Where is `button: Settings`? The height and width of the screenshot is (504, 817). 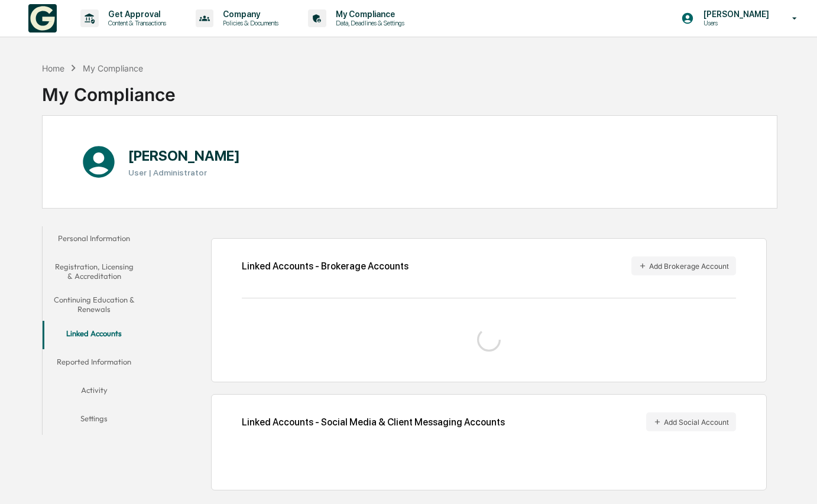
button: Settings is located at coordinates (93, 421).